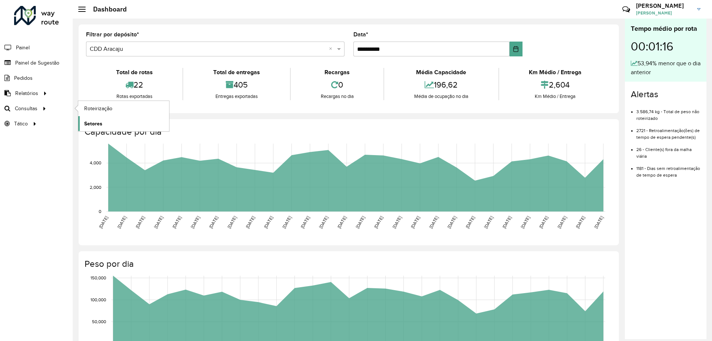  Describe the element at coordinates (668, 150) in the screenshot. I see `li: 26 - Cliente(s) fora da malha viária` at that location.